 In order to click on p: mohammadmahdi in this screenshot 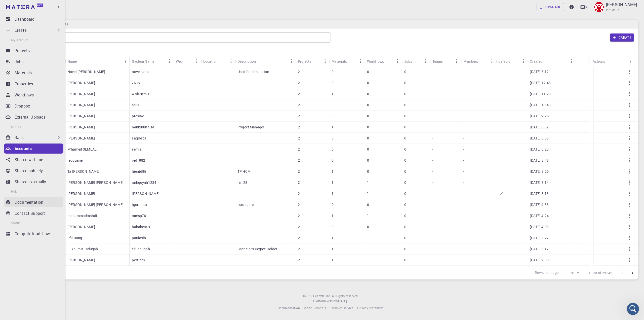, I will do `click(82, 216)`.